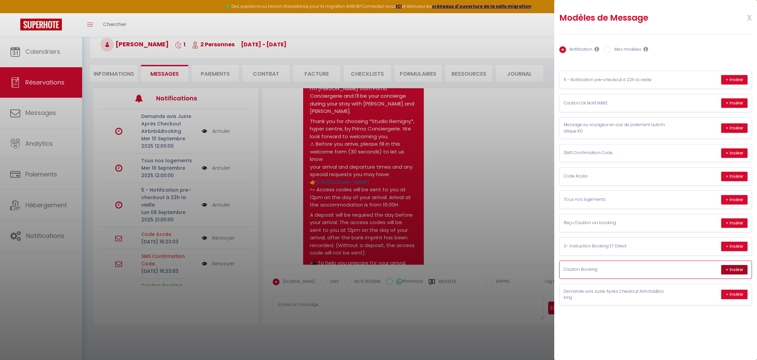  What do you see at coordinates (742, 17) in the screenshot?
I see `span: x` at bounding box center [742, 17].